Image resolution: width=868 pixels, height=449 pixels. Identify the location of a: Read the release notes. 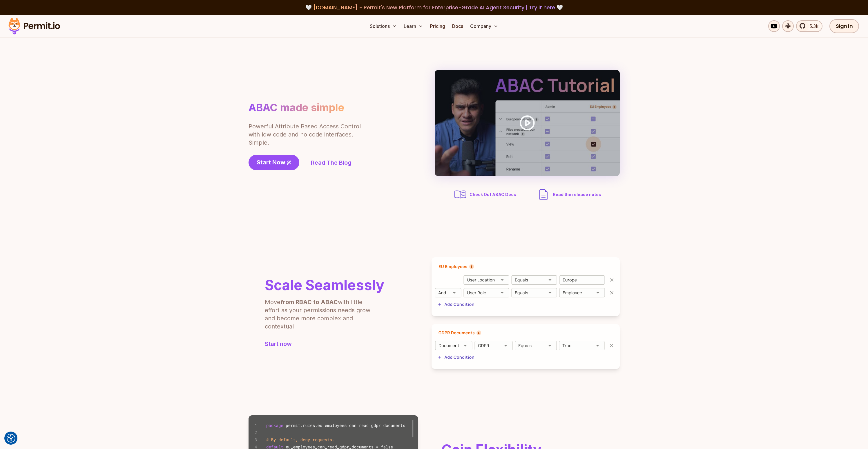
(569, 195).